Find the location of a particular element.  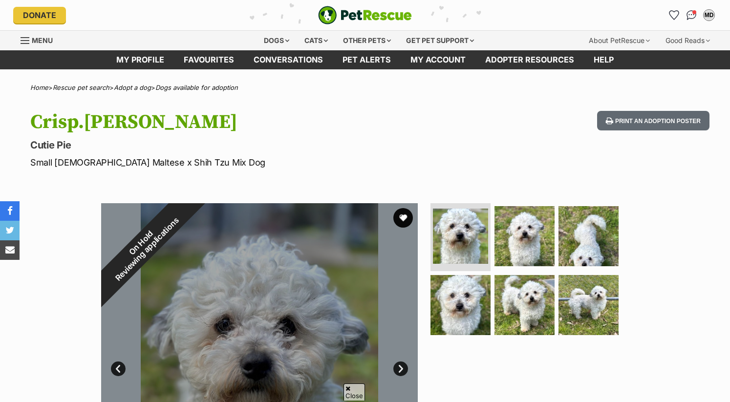

span: Menu is located at coordinates (42, 40).